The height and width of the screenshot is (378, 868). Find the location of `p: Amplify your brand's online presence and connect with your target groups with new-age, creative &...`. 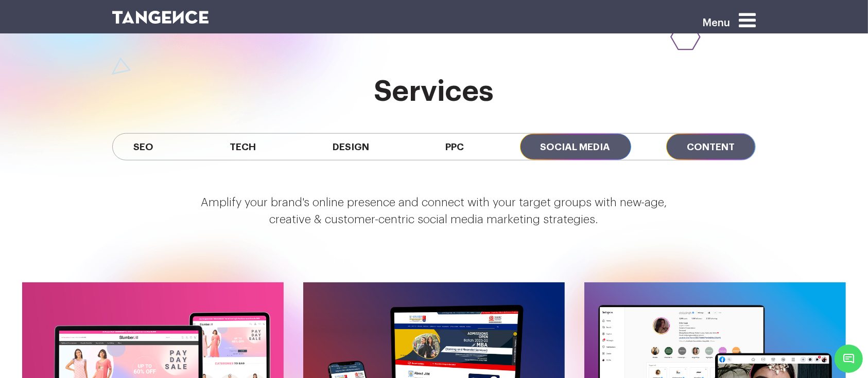

p: Amplify your brand's online presence and connect with your target groups with new-age, creative &... is located at coordinates (434, 212).